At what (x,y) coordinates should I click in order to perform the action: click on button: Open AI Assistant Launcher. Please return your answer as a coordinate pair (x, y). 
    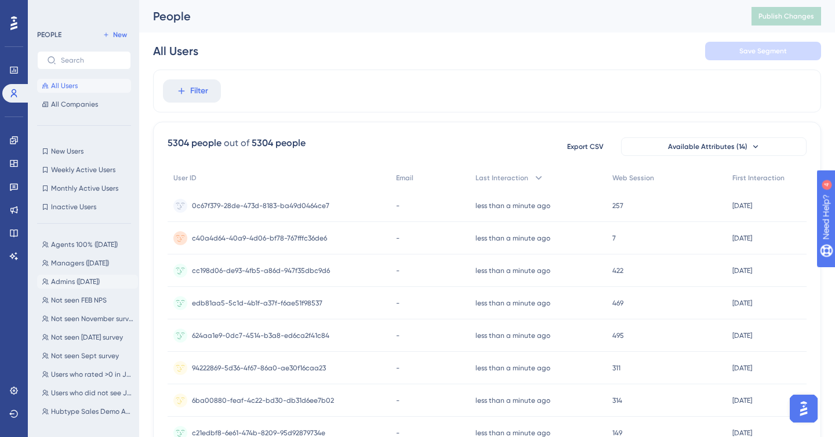
    Looking at the image, I should click on (17, 17).